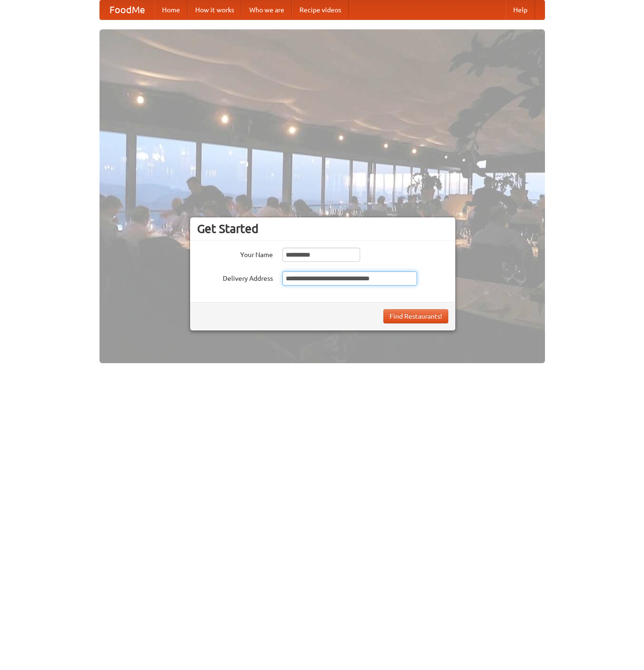  Describe the element at coordinates (215, 10) in the screenshot. I see `a: How it works` at that location.